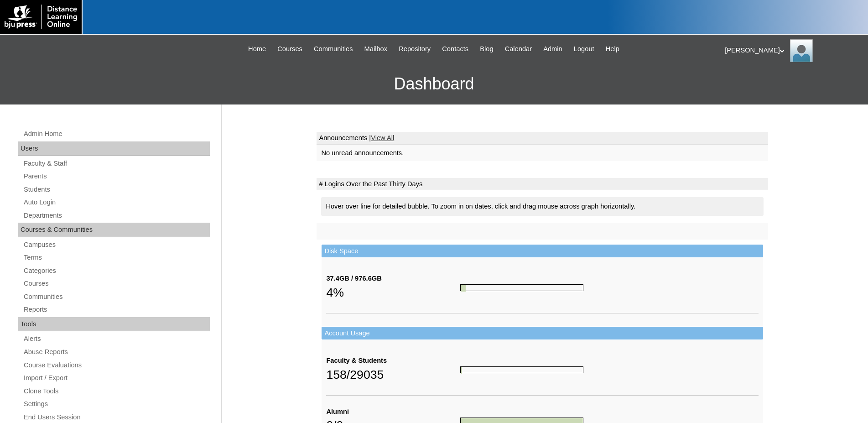  What do you see at coordinates (290, 49) in the screenshot?
I see `span: Courses` at bounding box center [290, 49].